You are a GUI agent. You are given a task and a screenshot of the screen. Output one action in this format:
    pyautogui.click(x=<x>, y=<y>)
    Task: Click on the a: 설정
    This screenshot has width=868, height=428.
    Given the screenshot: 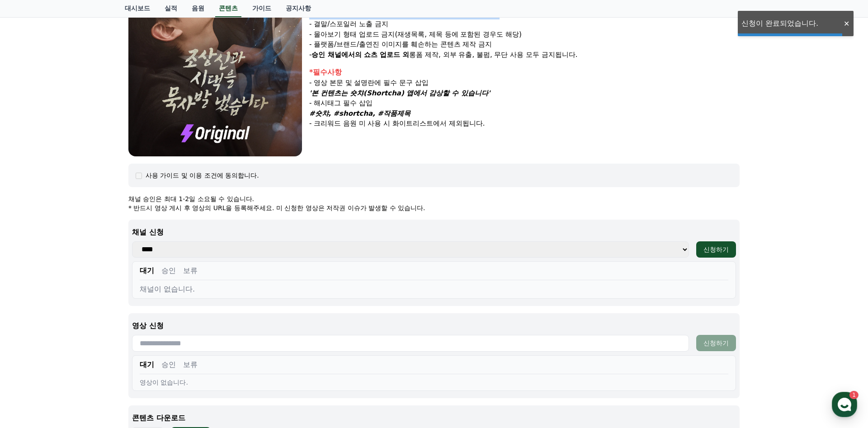 What is the action you would take?
    pyautogui.click(x=145, y=298)
    